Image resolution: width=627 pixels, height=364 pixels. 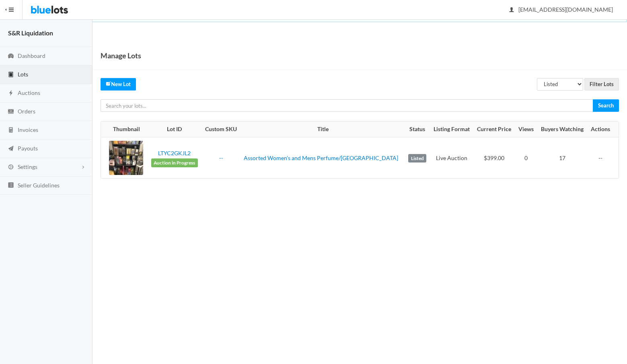 I want to click on th: Lot ID, so click(x=174, y=129).